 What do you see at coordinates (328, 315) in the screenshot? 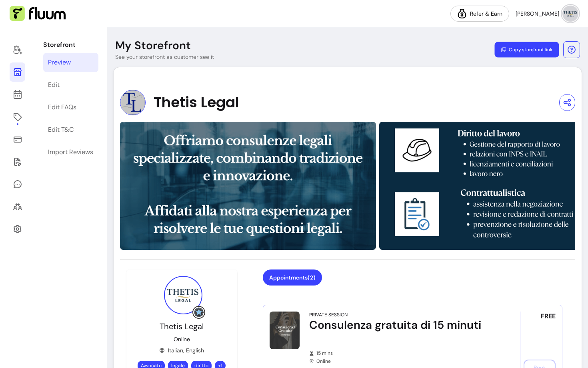
I see `div: Private Session` at bounding box center [328, 315].